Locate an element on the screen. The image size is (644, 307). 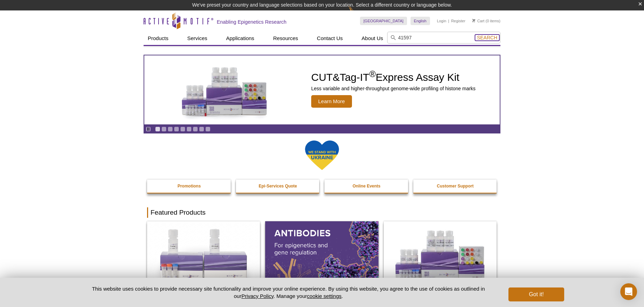
p: This website uses cookies to provide necessary site functionality and improve your online experie... is located at coordinates (288, 292).